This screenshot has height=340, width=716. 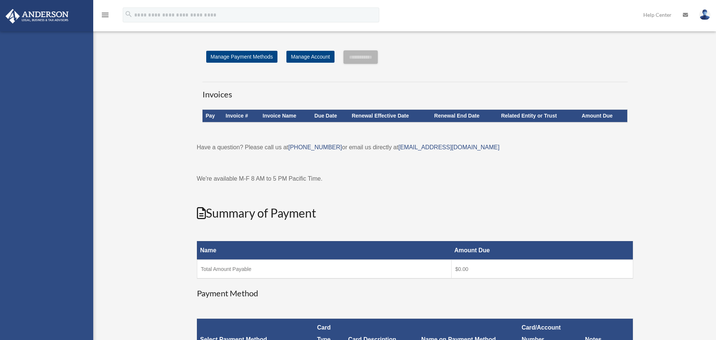 I want to click on h2: Summary of Payment, so click(x=415, y=213).